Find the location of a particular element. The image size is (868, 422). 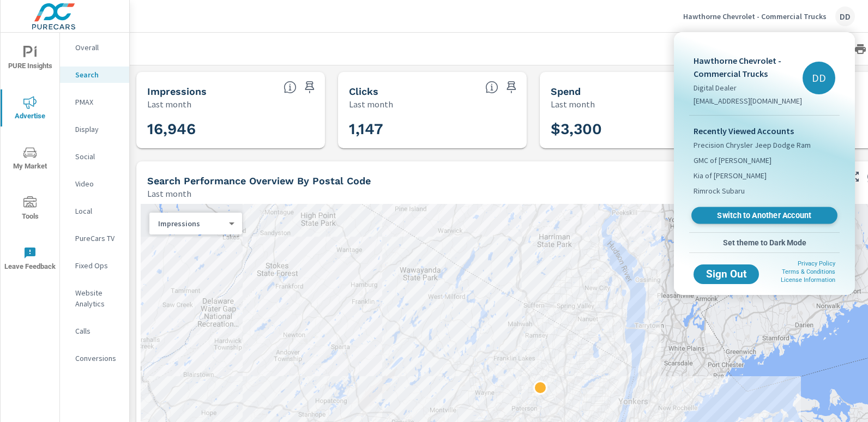

a: Privacy Policy is located at coordinates (817, 263).